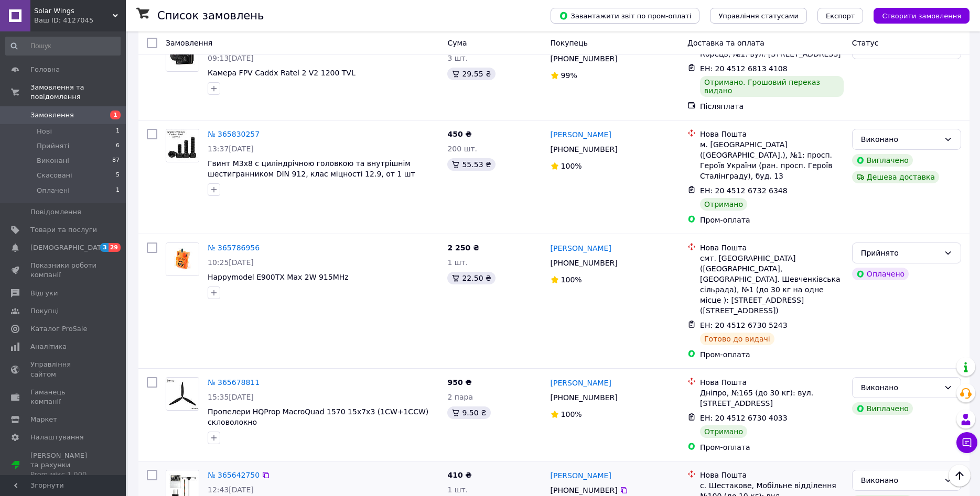  Describe the element at coordinates (210, 16) in the screenshot. I see `h1: Список замовлень` at that location.